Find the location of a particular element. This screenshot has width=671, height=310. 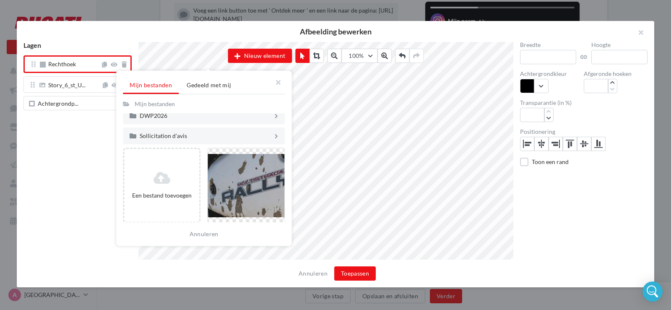

div: DWP2026 is located at coordinates (206, 116).